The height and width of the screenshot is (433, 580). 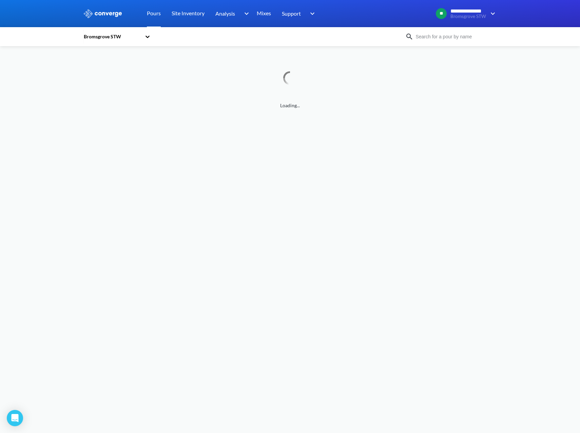 What do you see at coordinates (455, 37) in the screenshot?
I see `input: Search for a pour by name` at bounding box center [455, 37].